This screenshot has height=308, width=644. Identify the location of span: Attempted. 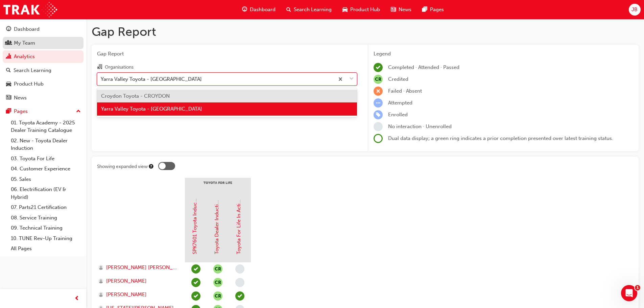
(400, 103).